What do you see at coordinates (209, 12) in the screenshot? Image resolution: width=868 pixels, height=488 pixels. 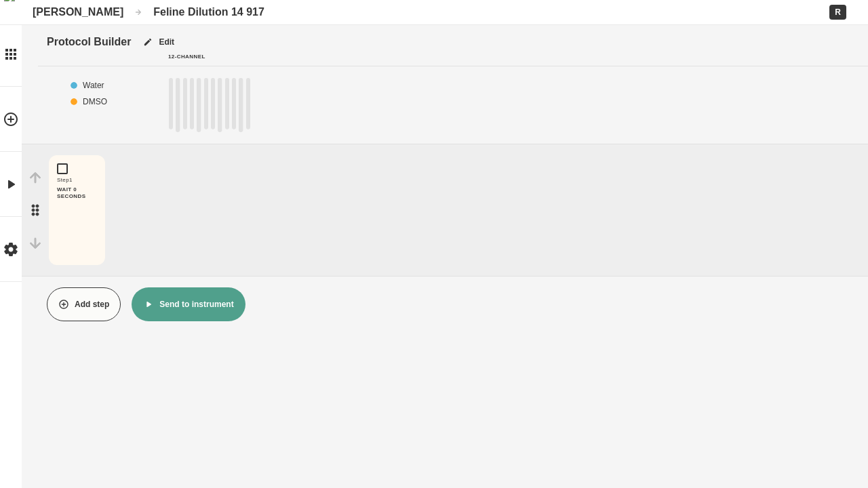 I see `div: Feline Dilution 14 917` at bounding box center [209, 12].